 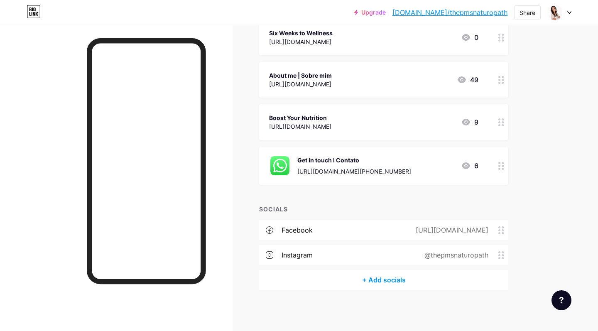 I want to click on a: Upgrade, so click(x=370, y=12).